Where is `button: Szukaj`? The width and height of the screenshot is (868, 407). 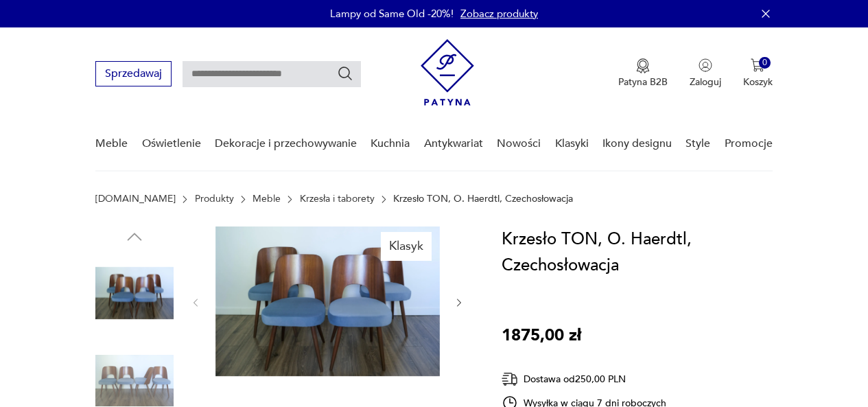
button: Szukaj is located at coordinates (345, 74).